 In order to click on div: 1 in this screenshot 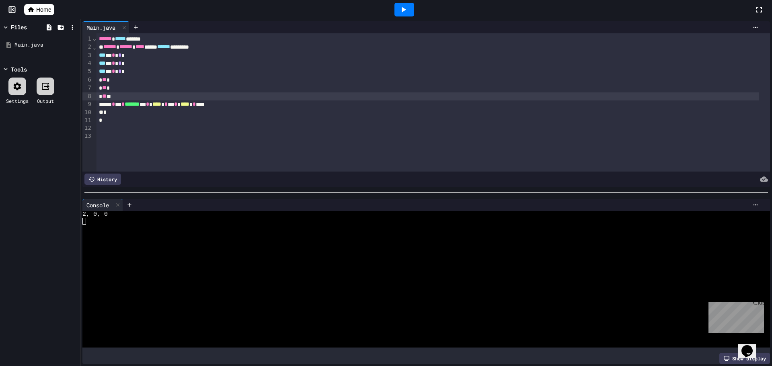, I will do `click(87, 39)`.